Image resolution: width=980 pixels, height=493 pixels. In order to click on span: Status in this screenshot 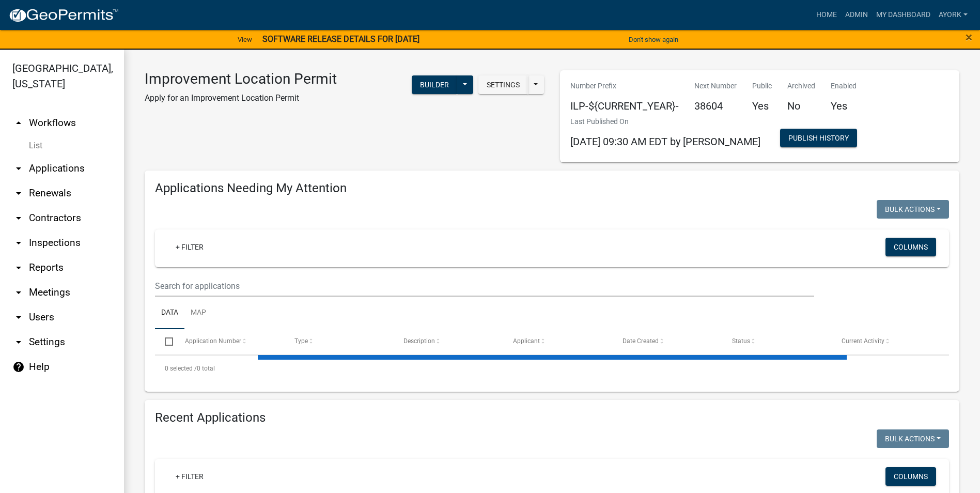, I will do `click(741, 341)`.